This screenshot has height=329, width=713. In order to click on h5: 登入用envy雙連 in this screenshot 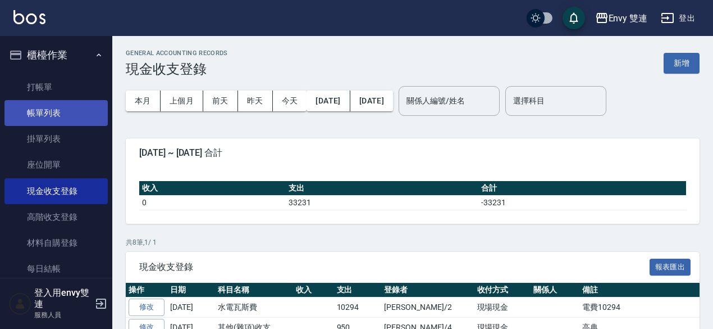, I will do `click(63, 298)`.